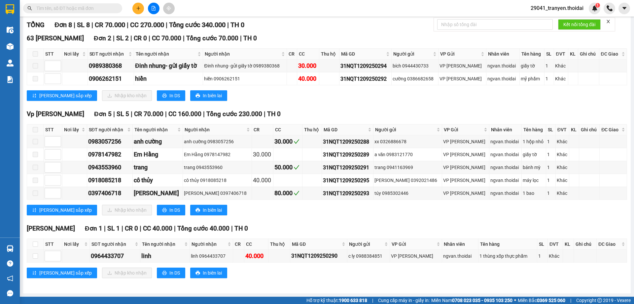 The height and width of the screenshot is (304, 634). Describe the element at coordinates (203, 228) in the screenshot. I see `span: Tổng cước 40.000` at that location.